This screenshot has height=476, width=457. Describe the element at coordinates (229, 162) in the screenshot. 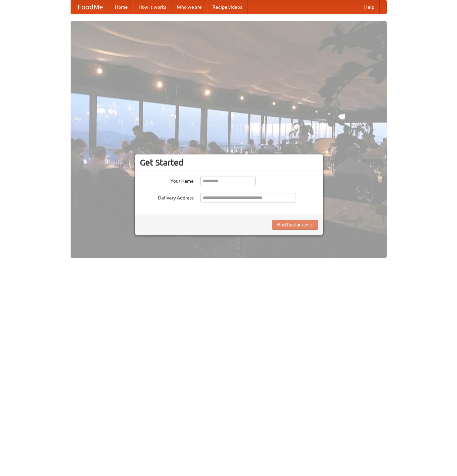

I see `h3: Get Started` at that location.